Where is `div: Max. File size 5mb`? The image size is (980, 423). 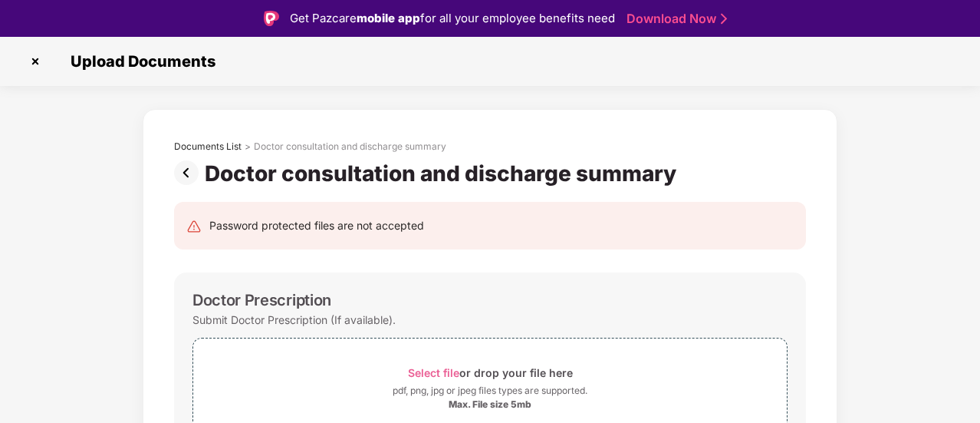 div: Max. File size 5mb is located at coordinates (490, 404).